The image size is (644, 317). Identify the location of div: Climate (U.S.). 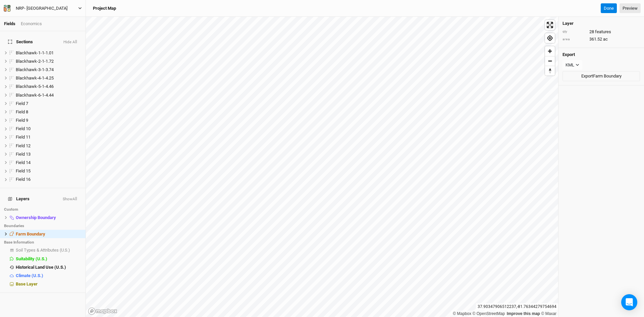
(49, 276).